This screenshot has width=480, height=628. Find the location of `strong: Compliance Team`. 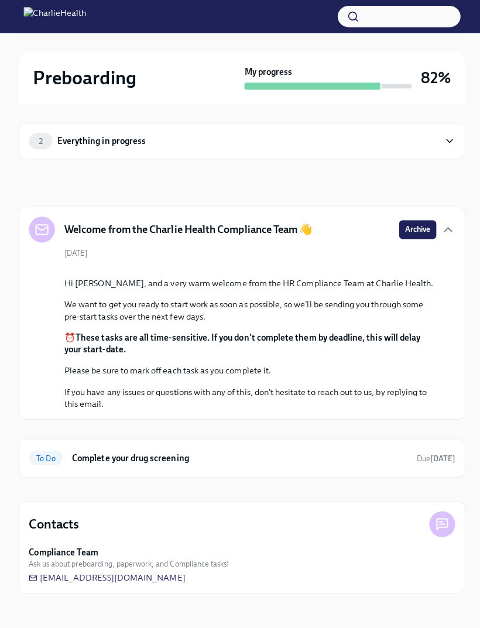

strong: Compliance Team is located at coordinates (63, 548).